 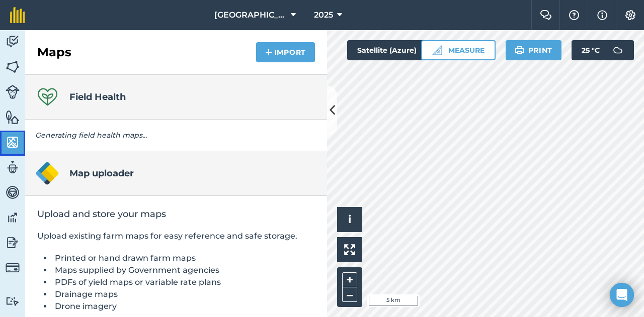 I want to click on img: A cog icon, so click(x=630, y=15).